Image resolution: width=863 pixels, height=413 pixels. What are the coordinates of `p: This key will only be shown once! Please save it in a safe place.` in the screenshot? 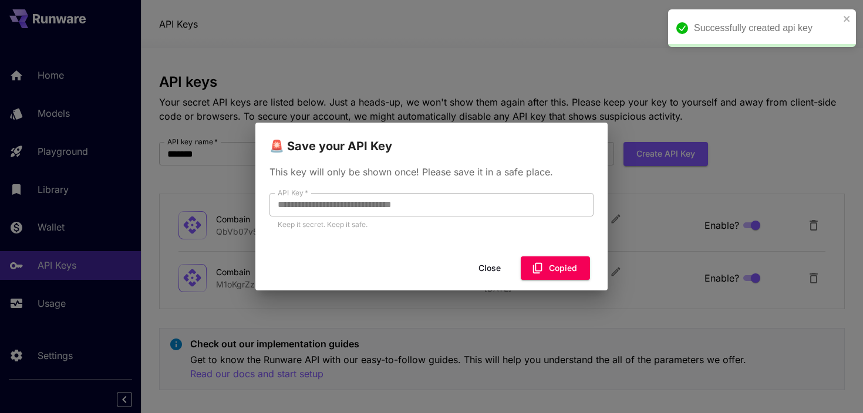 It's located at (432, 172).